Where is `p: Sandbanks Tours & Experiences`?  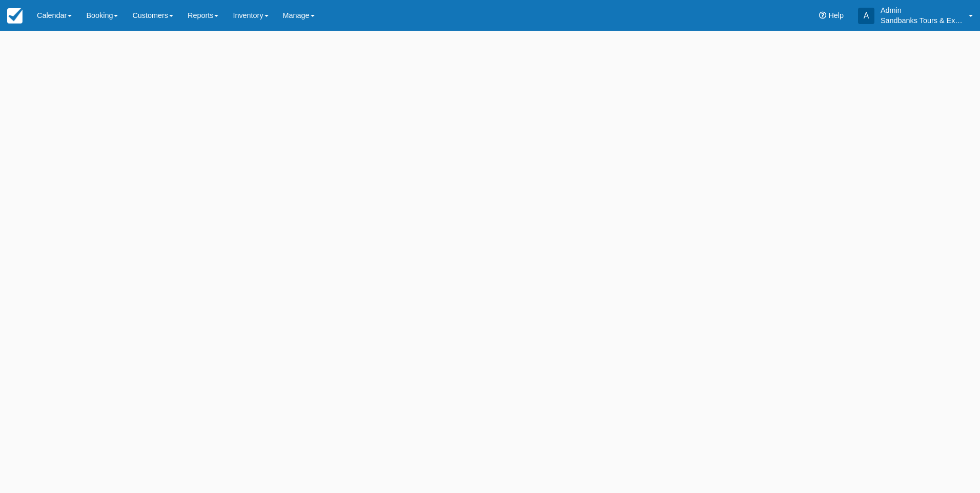
p: Sandbanks Tours & Experiences is located at coordinates (922, 21).